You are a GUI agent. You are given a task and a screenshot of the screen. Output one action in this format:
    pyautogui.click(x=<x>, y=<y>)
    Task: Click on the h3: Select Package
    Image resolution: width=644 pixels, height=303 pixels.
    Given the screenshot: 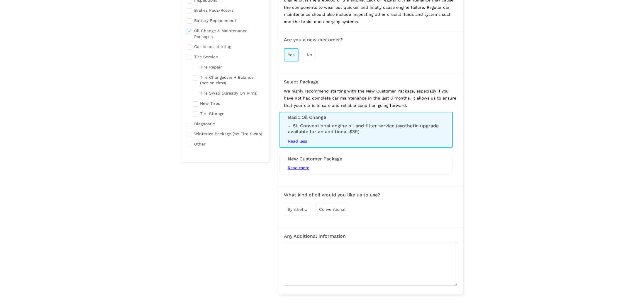 What is the action you would take?
    pyautogui.click(x=370, y=82)
    